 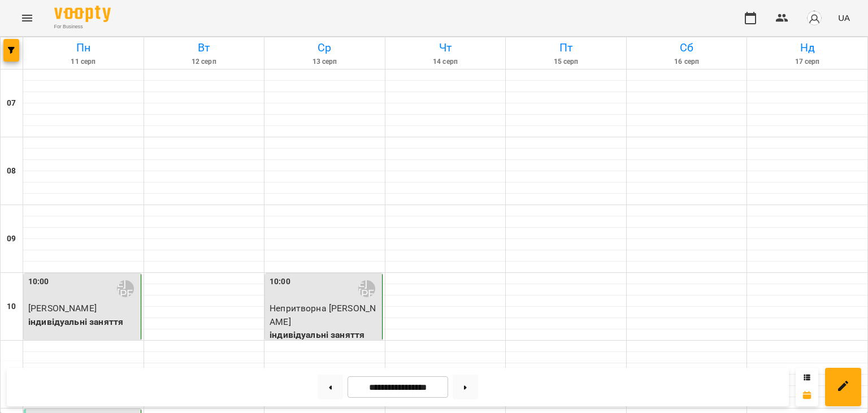 What do you see at coordinates (204, 61) in the screenshot?
I see `h6: 12 серп` at bounding box center [204, 61].